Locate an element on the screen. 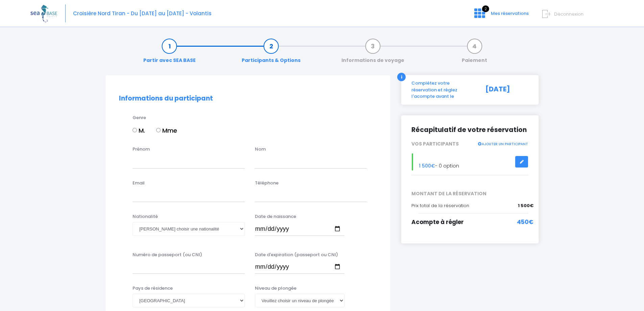  span: Mes réservations is located at coordinates (510, 13).